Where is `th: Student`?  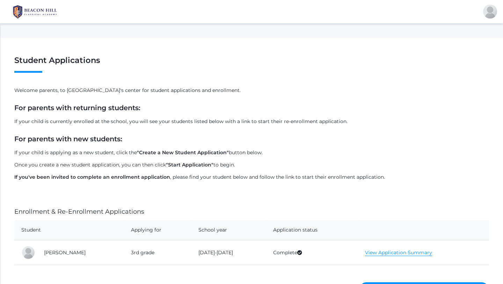 th: Student is located at coordinates (69, 230).